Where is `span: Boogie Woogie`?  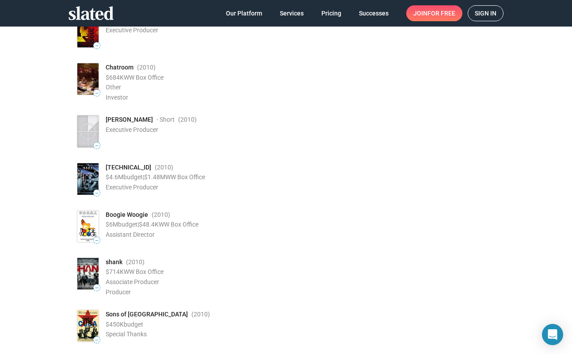 span: Boogie Woogie is located at coordinates (127, 214).